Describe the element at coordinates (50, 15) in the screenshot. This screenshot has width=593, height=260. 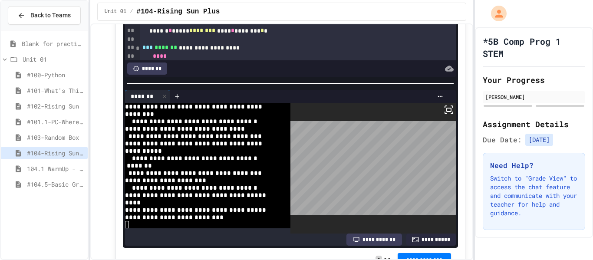
I see `span: Back to Teams` at that location.